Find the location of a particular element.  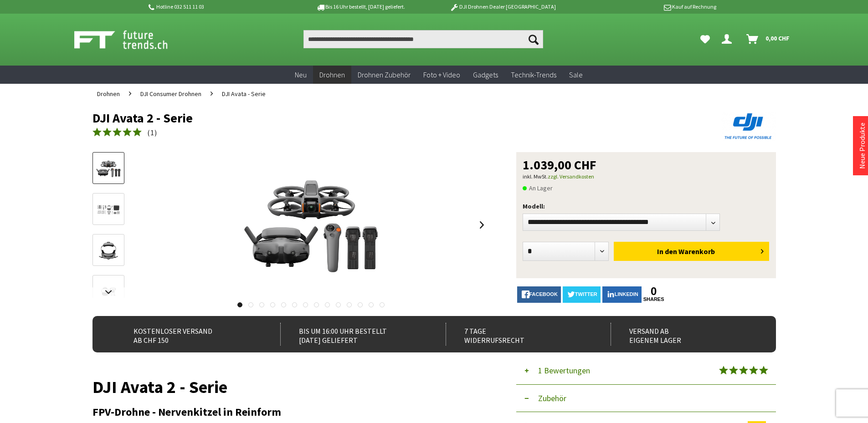

div: Versand ab eigenem Lager is located at coordinates (683, 335).